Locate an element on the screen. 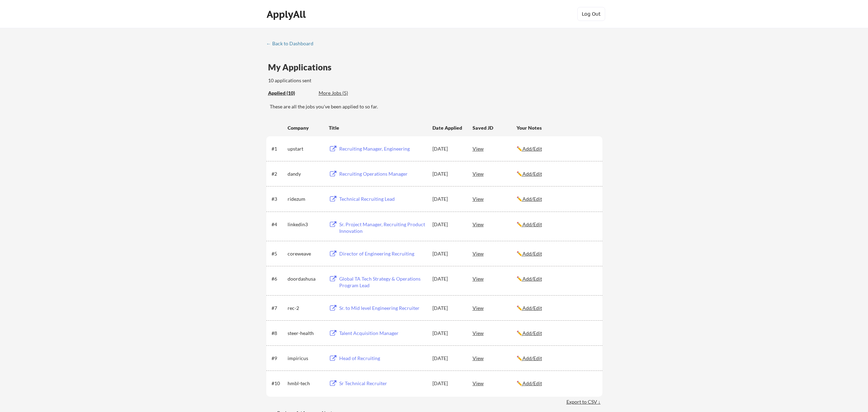 This screenshot has height=412, width=868. div: Date Applied is located at coordinates (448, 128).